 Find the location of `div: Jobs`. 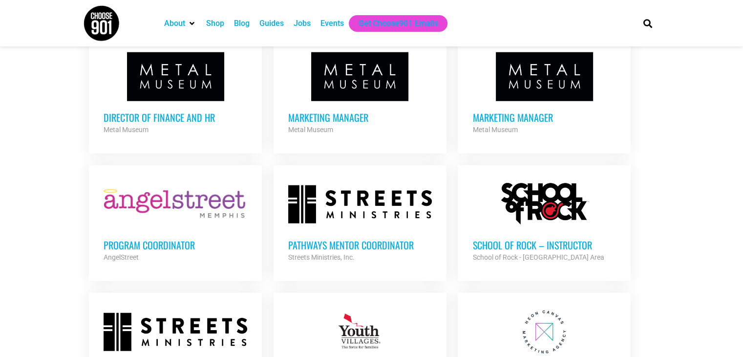

div: Jobs is located at coordinates (302, 23).